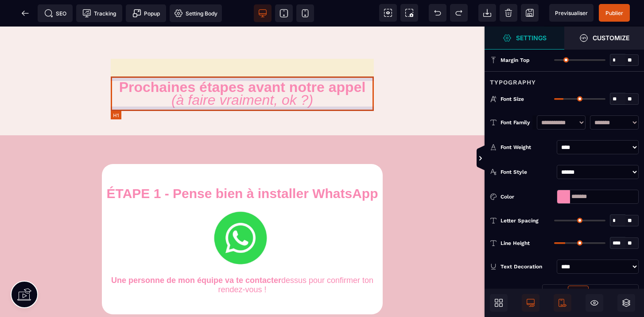  What do you see at coordinates (56, 13) in the screenshot?
I see `span: SEO` at bounding box center [56, 13].